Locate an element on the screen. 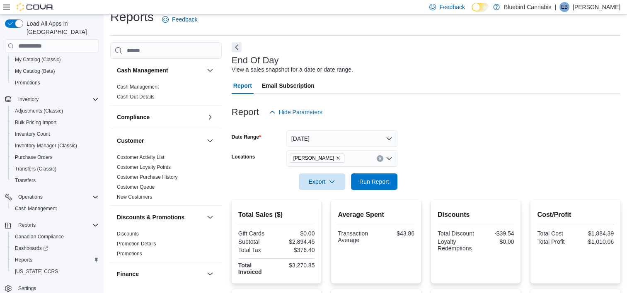 The image size is (627, 293). a: New Customers is located at coordinates (134, 197).